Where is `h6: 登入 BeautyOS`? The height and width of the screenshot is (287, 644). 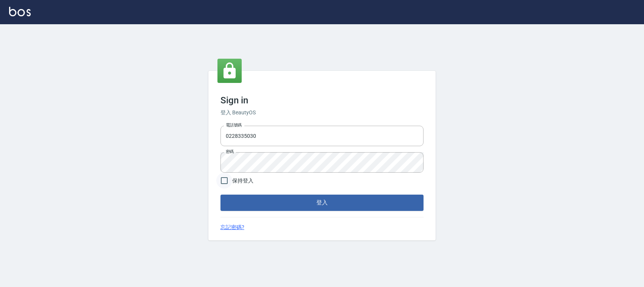 h6: 登入 BeautyOS is located at coordinates (322, 112).